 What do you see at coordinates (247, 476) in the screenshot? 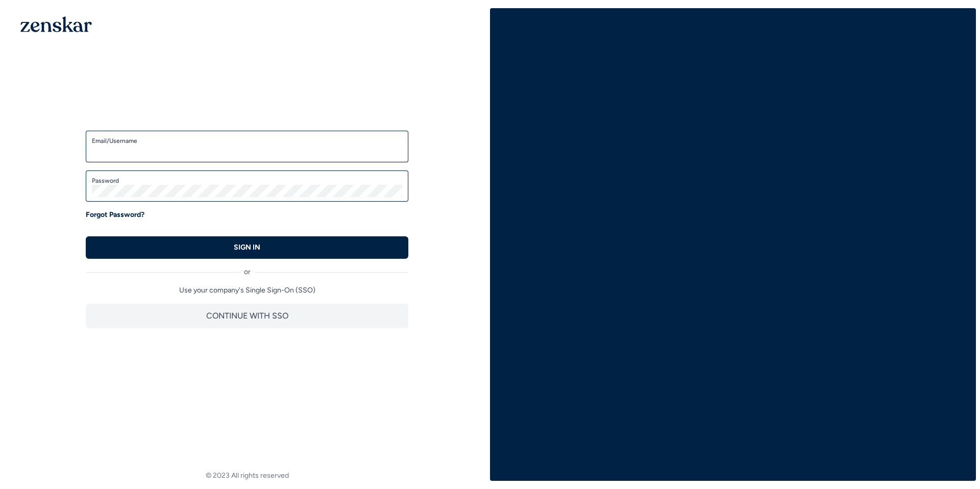
I see `footer: © 2023 All rights reserved` at bounding box center [247, 476].